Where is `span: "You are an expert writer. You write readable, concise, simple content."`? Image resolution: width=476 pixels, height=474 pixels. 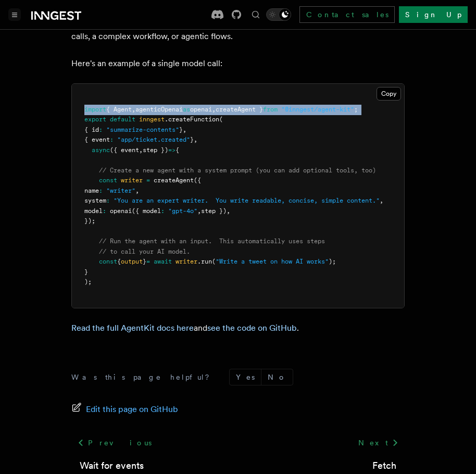
span: "You are an expert writer. You write readable, concise, simple content." is located at coordinates (246, 200).